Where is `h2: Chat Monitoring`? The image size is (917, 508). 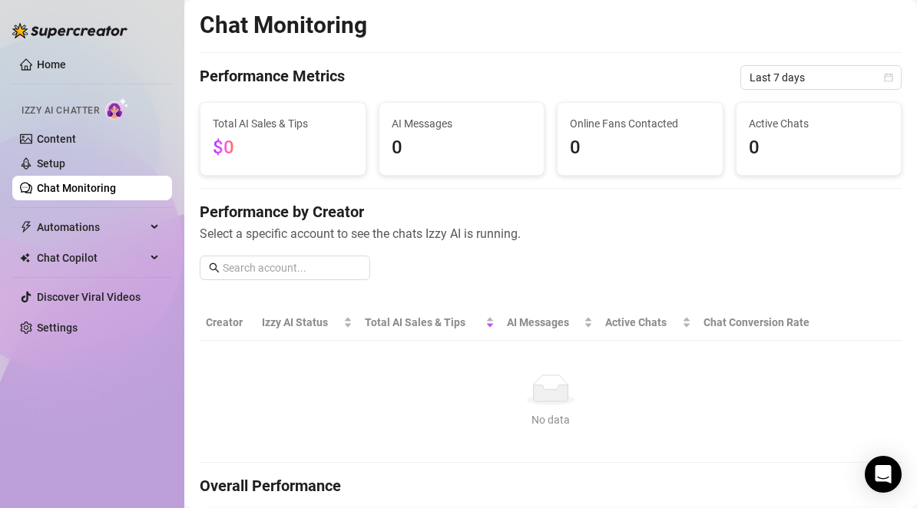
h2: Chat Monitoring is located at coordinates (283, 25).